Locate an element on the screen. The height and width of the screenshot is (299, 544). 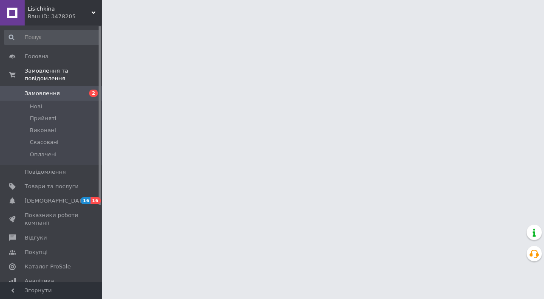
span: 2 is located at coordinates (94, 93).